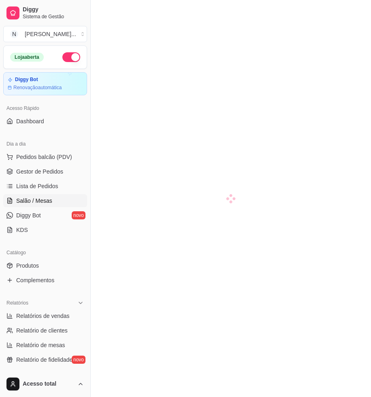 This screenshot has height=397, width=371. I want to click on span: Salão / Mesas, so click(34, 201).